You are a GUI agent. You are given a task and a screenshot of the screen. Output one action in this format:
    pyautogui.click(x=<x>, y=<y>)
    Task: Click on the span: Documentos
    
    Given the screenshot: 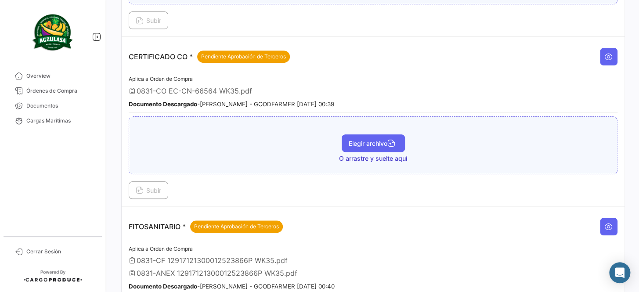 What is the action you would take?
    pyautogui.click(x=61, y=106)
    